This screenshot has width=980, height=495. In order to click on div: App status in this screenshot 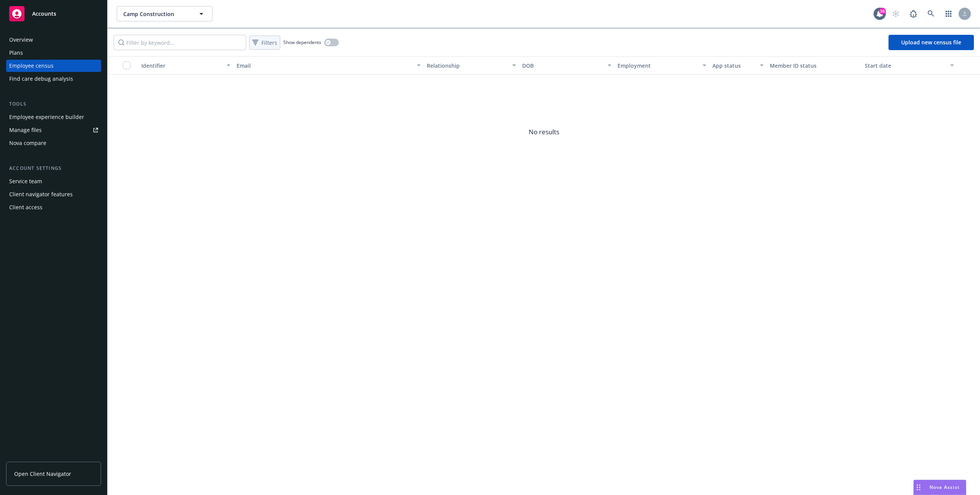, I will do `click(734, 66)`.